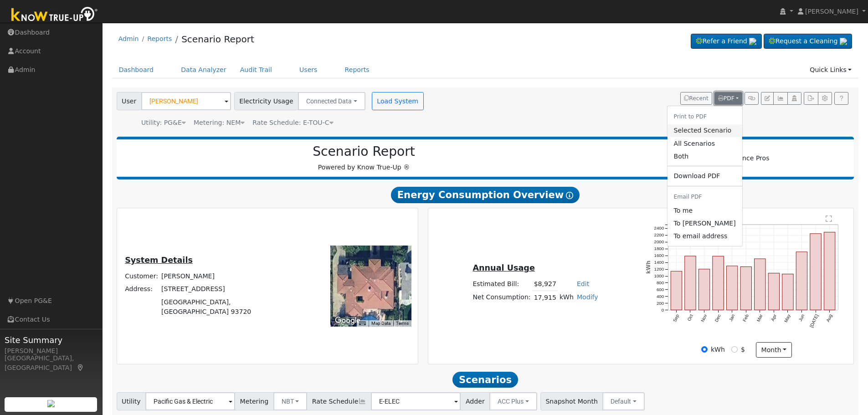  I want to click on span: Site Summary, so click(51, 340).